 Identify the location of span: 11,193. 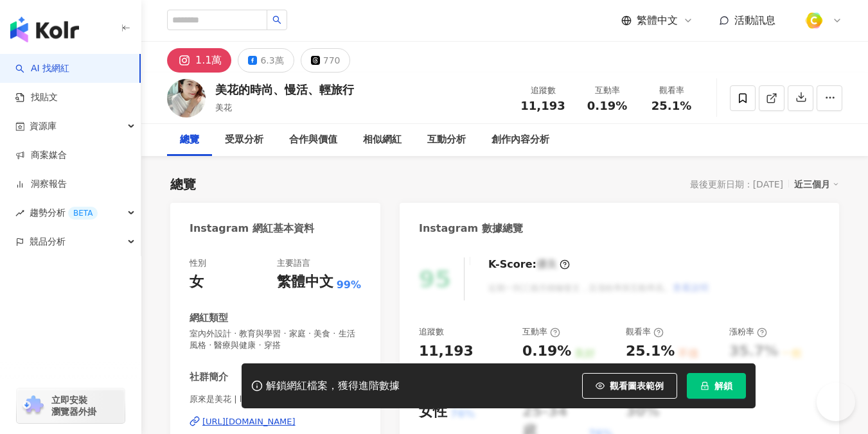
(542, 105).